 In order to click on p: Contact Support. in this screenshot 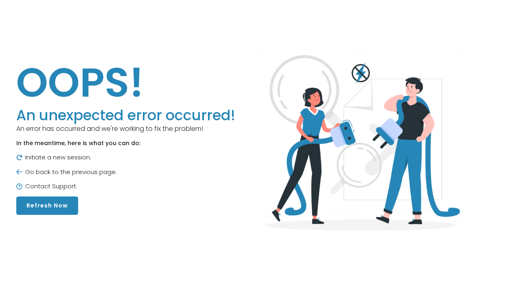, I will do `click(126, 186)`.